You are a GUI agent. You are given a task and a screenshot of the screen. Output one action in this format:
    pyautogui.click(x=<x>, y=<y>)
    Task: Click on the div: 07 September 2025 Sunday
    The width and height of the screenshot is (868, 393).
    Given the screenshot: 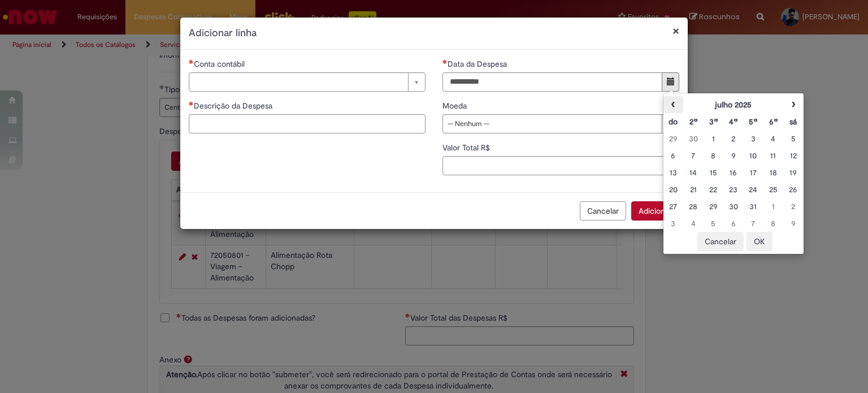 What is the action you would take?
    pyautogui.click(x=753, y=223)
    